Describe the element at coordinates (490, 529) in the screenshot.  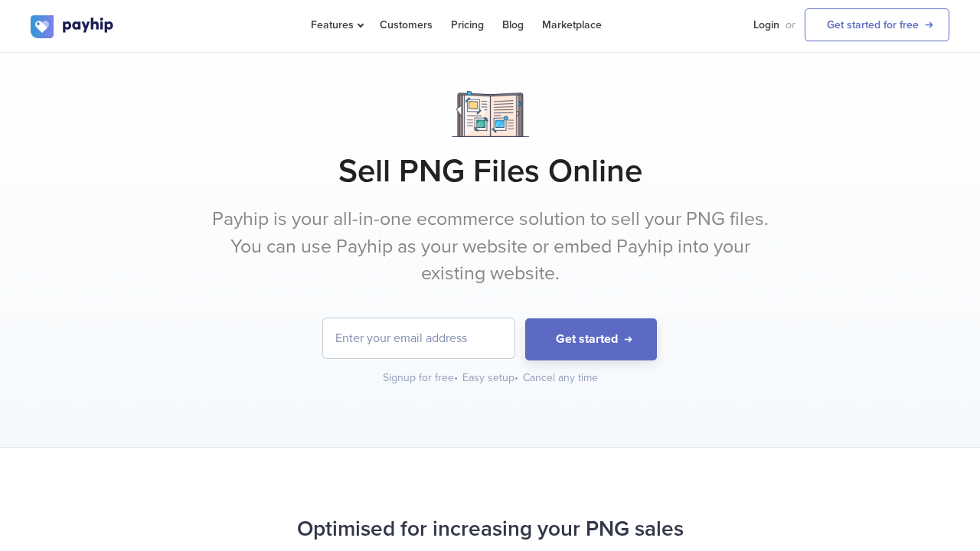
I see `h2: Optimised for increasing your PNG sales` at that location.